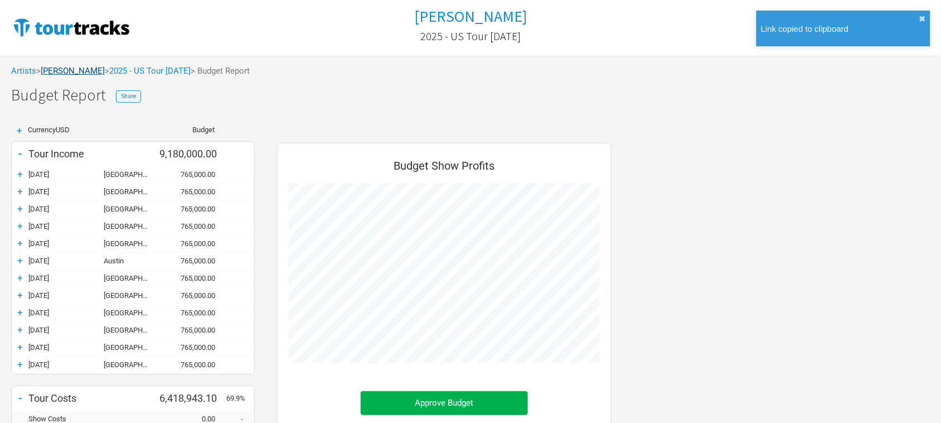 The height and width of the screenshot is (423, 941). Describe the element at coordinates (476, 95) in the screenshot. I see `h1: Budget Report` at that location.